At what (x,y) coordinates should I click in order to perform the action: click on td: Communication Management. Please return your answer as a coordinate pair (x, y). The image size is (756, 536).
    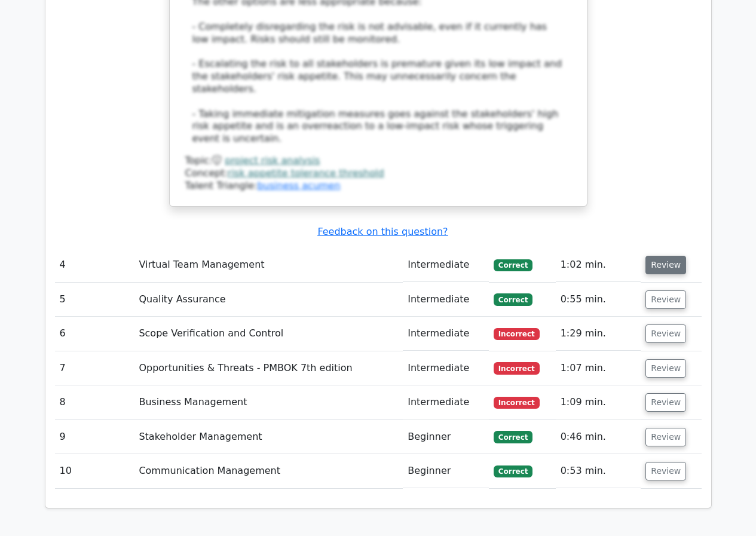
    Looking at the image, I should click on (268, 471).